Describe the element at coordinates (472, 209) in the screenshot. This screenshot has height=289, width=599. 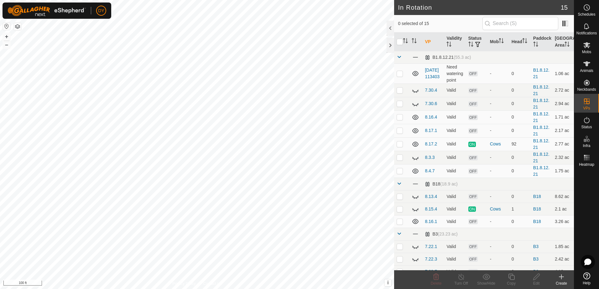
I see `span: ON` at that location.